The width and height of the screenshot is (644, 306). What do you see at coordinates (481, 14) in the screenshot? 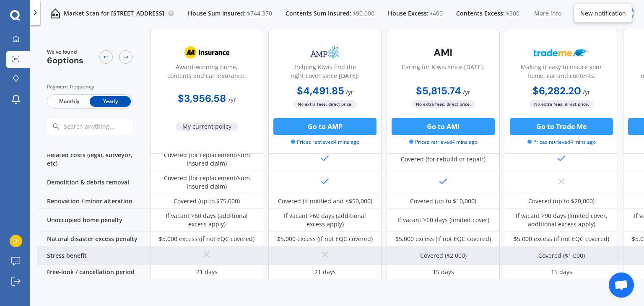
I see `span: Contents Excess:` at bounding box center [481, 14].